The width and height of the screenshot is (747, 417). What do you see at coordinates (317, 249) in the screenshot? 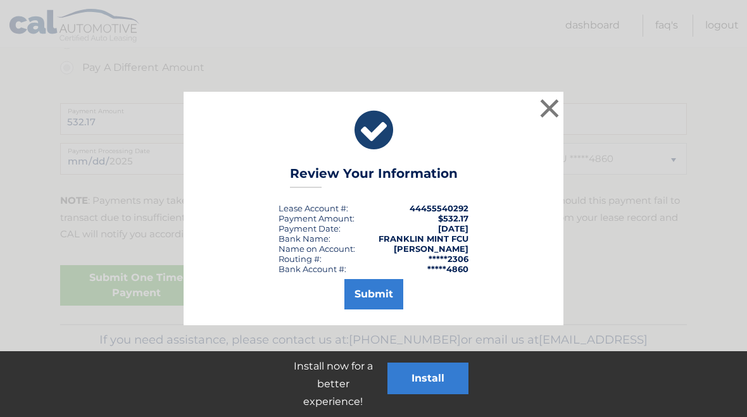
I see `div: Name on Account:` at bounding box center [317, 249].